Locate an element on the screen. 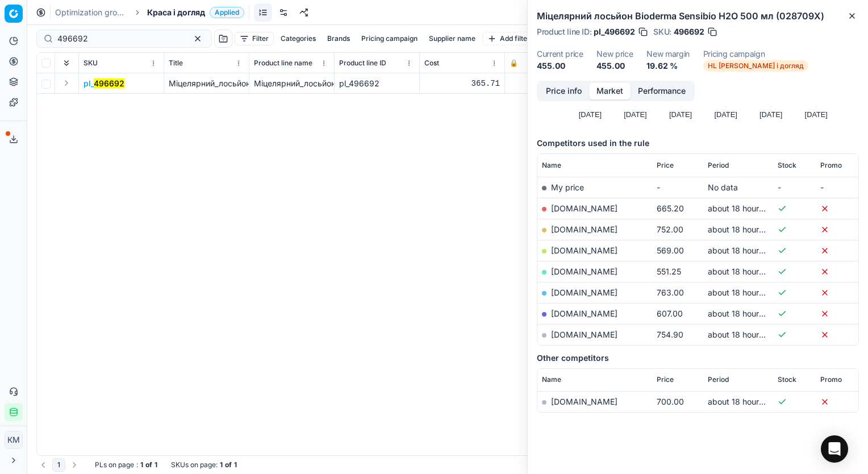 This screenshot has height=474, width=868. span: PLs on page is located at coordinates (114, 465).